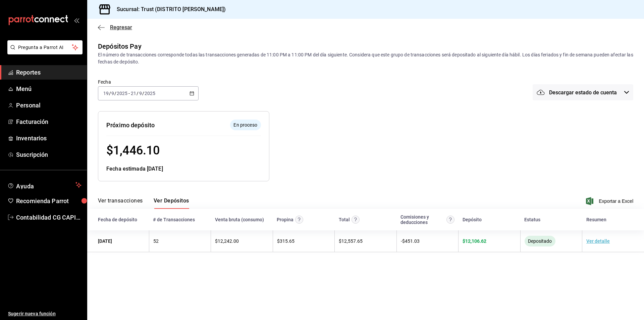 The width and height of the screenshot is (644, 320). I want to click on div: Venta bruta (consumo), so click(240, 219).